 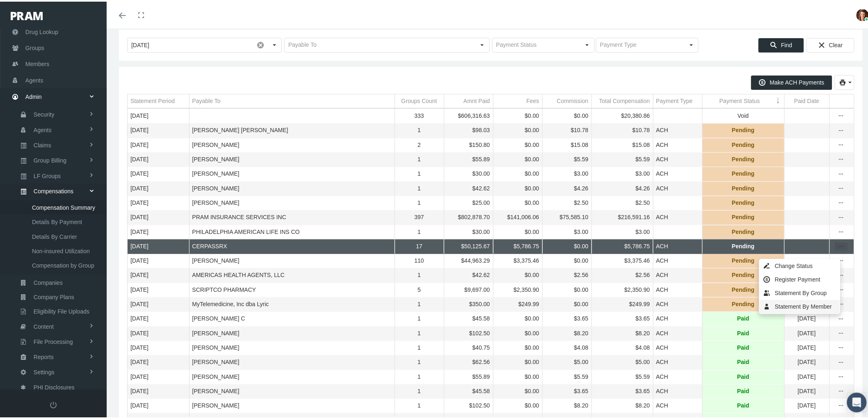 I want to click on td: Column Amnt Paid, so click(x=469, y=100).